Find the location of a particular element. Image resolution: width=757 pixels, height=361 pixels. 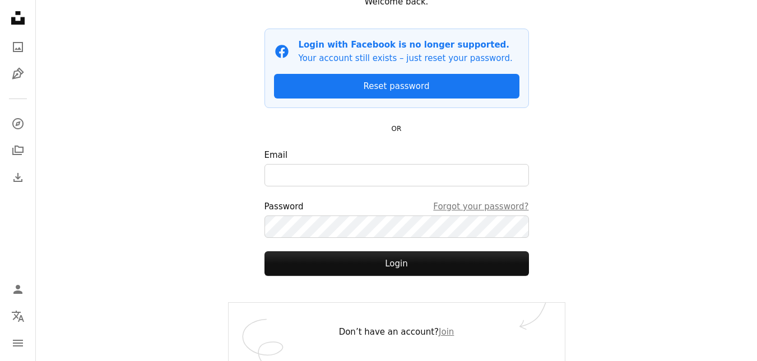

p: Your account still exists – just reset your password. is located at coordinates (406, 58).